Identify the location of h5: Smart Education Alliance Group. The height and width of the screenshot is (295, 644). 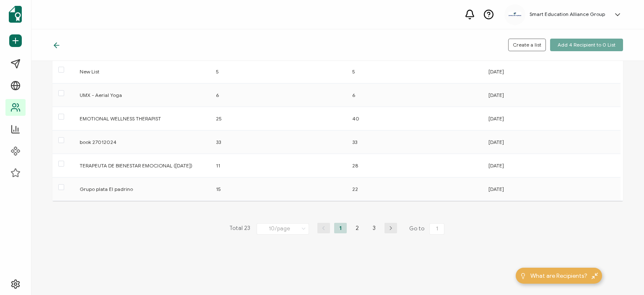
(567, 14).